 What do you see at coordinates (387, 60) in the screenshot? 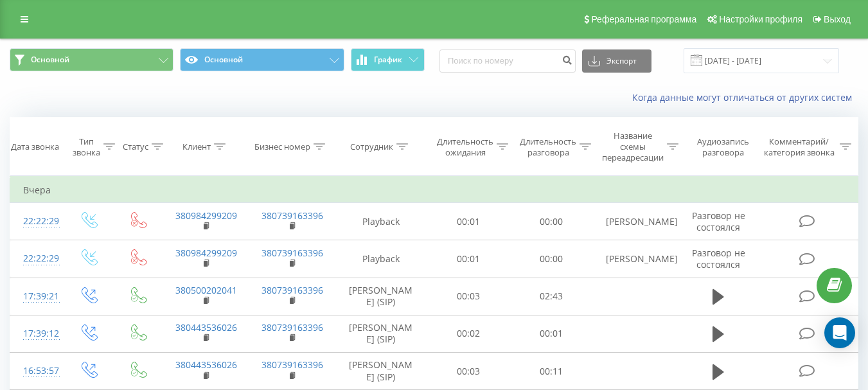
I see `button: График` at bounding box center [387, 60].